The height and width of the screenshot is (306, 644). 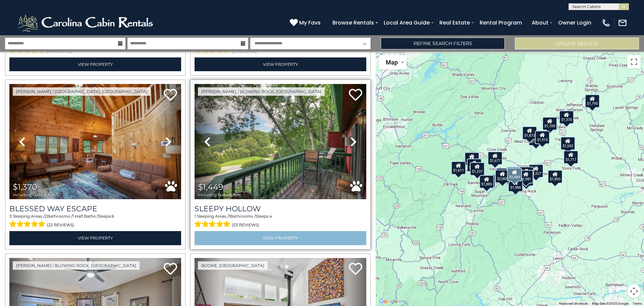 What do you see at coordinates (526, 178) in the screenshot?
I see `div: $1,894` at bounding box center [526, 178].